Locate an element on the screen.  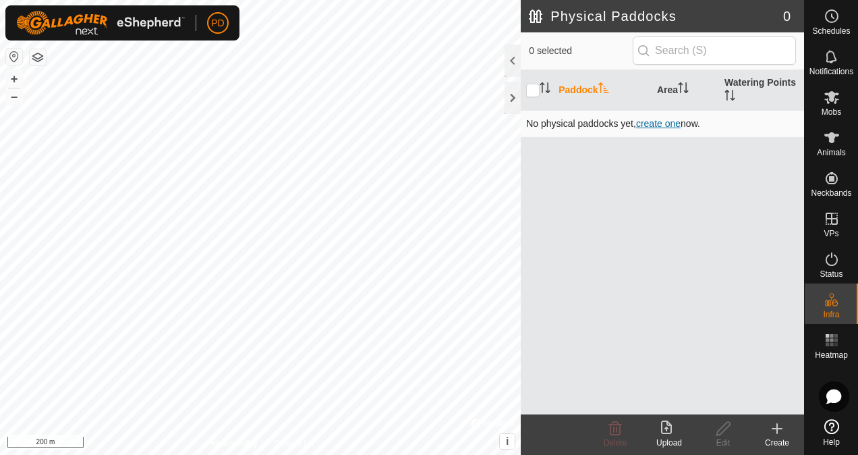
th: Watering Points is located at coordinates (762, 90).